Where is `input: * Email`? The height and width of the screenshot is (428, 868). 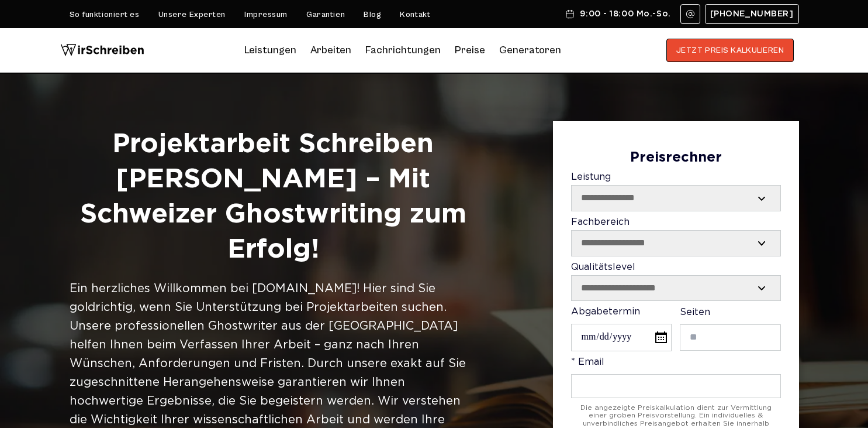
input: * Email is located at coordinates (676, 386).